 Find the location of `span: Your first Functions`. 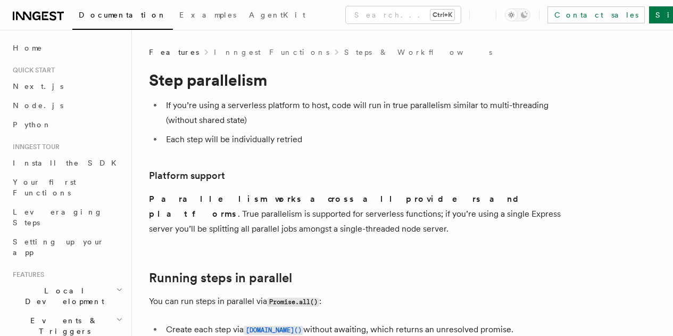

span: Your first Functions is located at coordinates (44, 187).